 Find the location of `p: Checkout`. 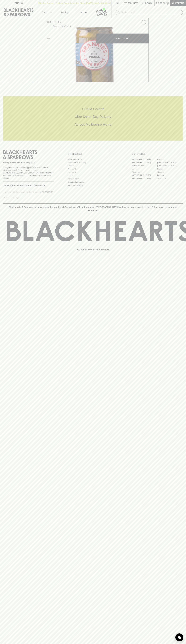

p: Checkout is located at coordinates (178, 3).